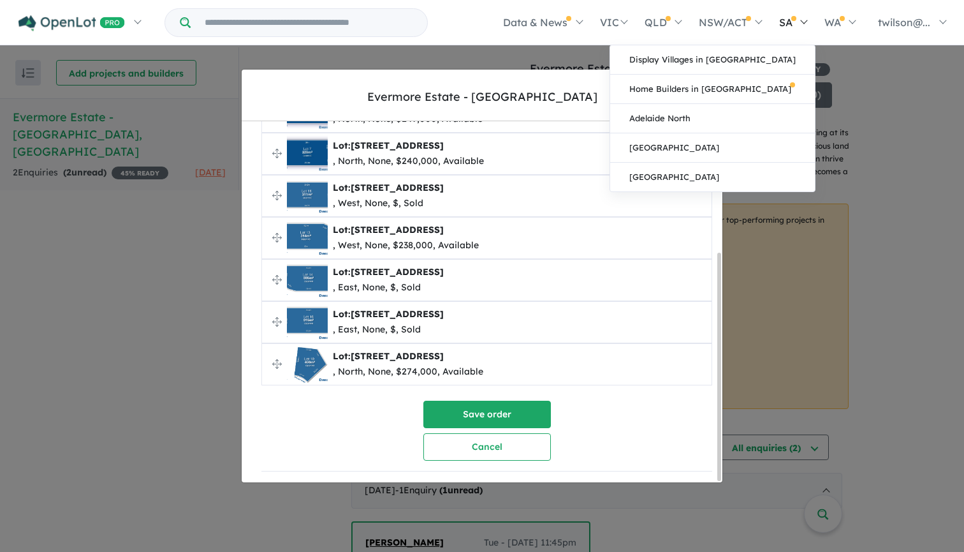  What do you see at coordinates (408, 161) in the screenshot?
I see `div: , North, None, $240,000, Available` at bounding box center [408, 161].